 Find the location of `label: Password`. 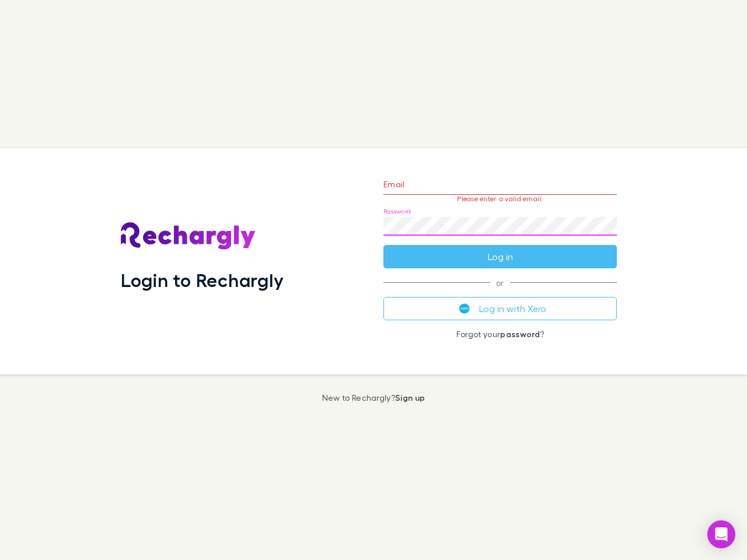

label: Password is located at coordinates (397, 212).